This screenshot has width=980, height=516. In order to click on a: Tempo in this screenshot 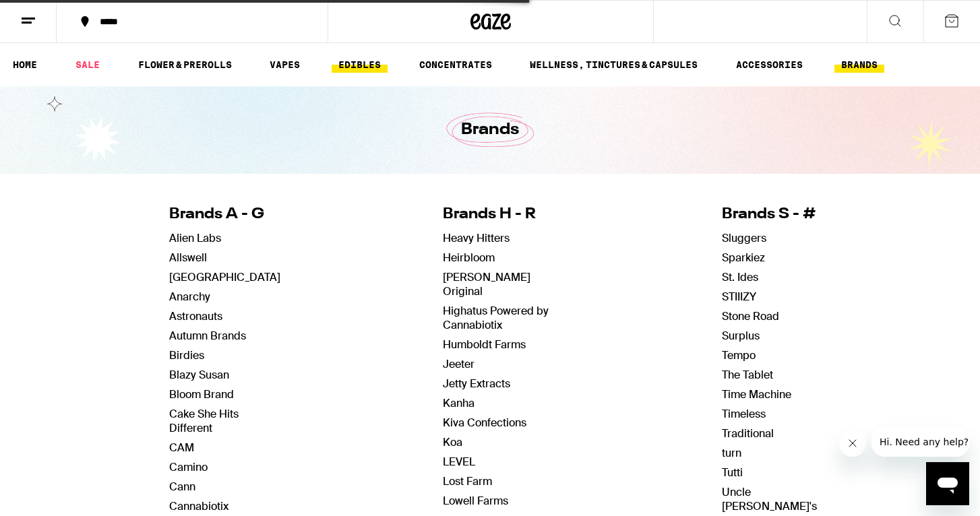, I will do `click(738, 355)`.